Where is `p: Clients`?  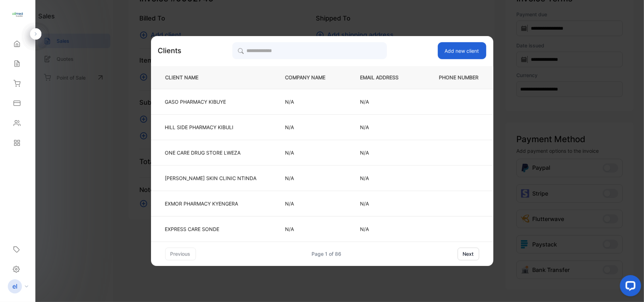 p: Clients is located at coordinates (170, 51).